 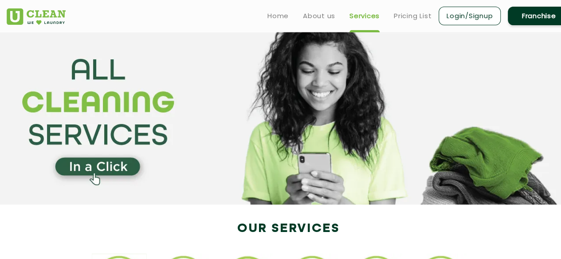 What do you see at coordinates (364, 16) in the screenshot?
I see `a: Services` at bounding box center [364, 16].